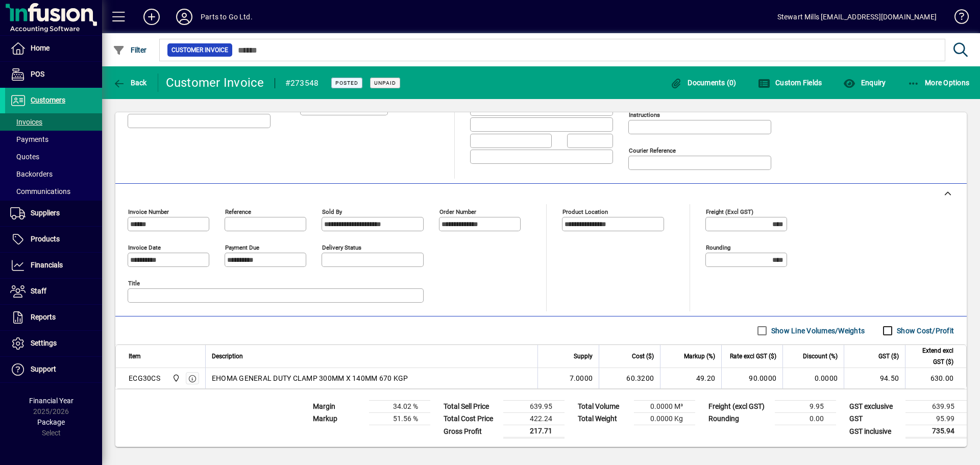 This screenshot has width=980, height=465. What do you see at coordinates (310, 378) in the screenshot?
I see `span: EHOMA GENERAL DUTY CLAMP 300MM X 140MM 670 KGP` at bounding box center [310, 378].